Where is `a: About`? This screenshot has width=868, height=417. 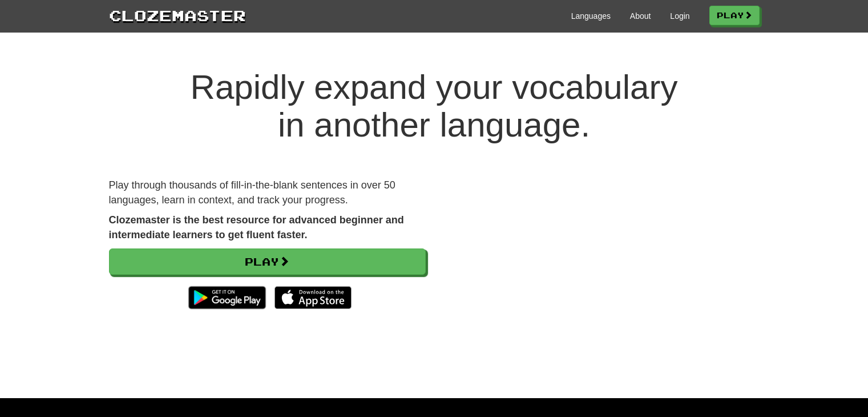 a: About is located at coordinates (640, 16).